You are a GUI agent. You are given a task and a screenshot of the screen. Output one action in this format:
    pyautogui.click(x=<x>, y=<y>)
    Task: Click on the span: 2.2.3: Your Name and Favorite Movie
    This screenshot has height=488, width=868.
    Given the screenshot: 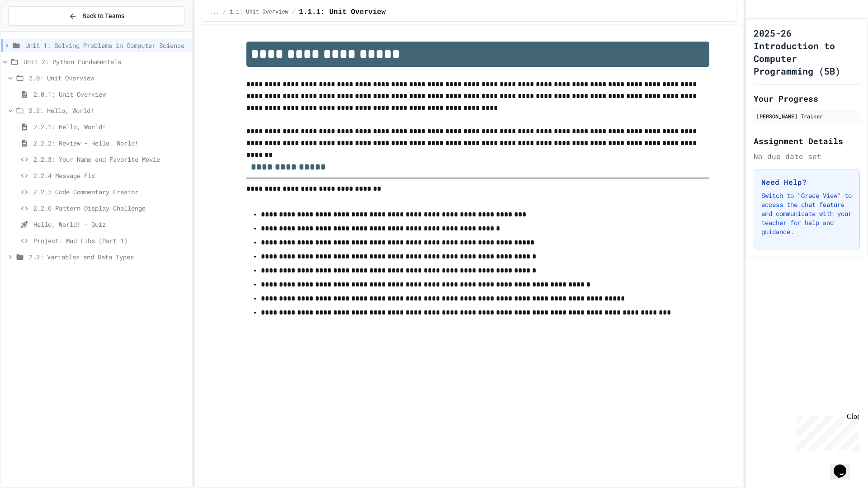 What is the action you would take?
    pyautogui.click(x=111, y=159)
    